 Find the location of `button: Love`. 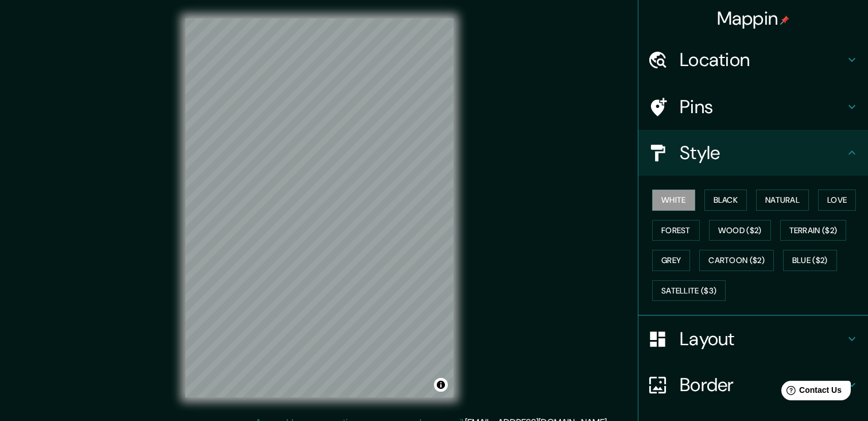

button: Love is located at coordinates (837, 200).